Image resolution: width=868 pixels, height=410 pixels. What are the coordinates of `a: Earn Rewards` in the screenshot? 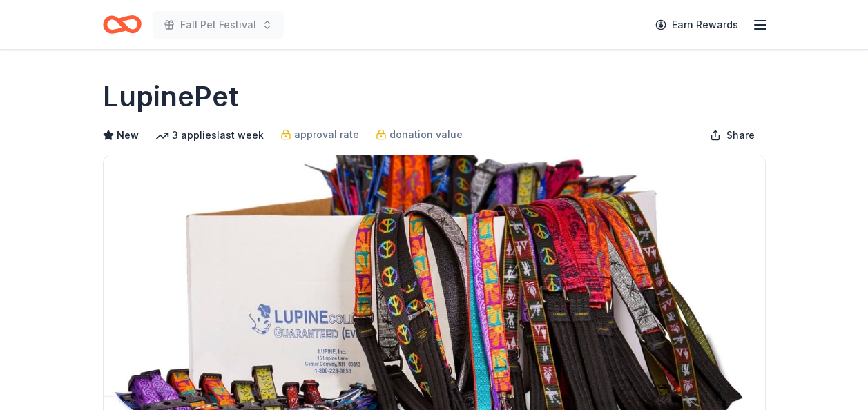 It's located at (697, 25).